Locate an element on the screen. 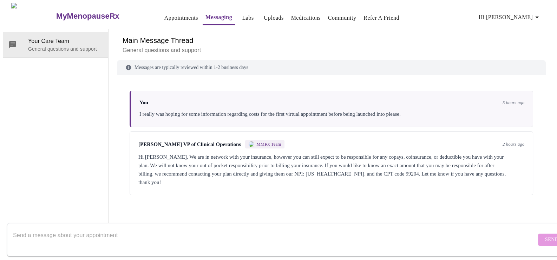  a: Appointments is located at coordinates (181, 18).